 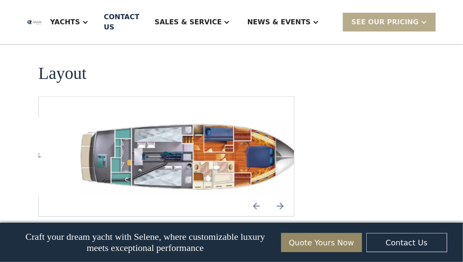 What do you see at coordinates (62, 73) in the screenshot?
I see `h2: Layout` at bounding box center [62, 73].